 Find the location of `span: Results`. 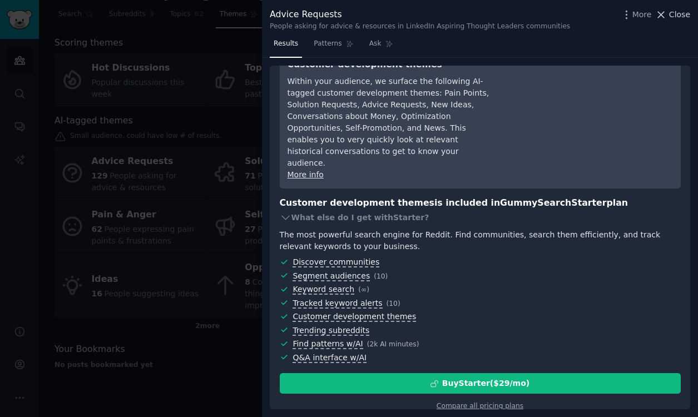

span: Results is located at coordinates (286, 44).